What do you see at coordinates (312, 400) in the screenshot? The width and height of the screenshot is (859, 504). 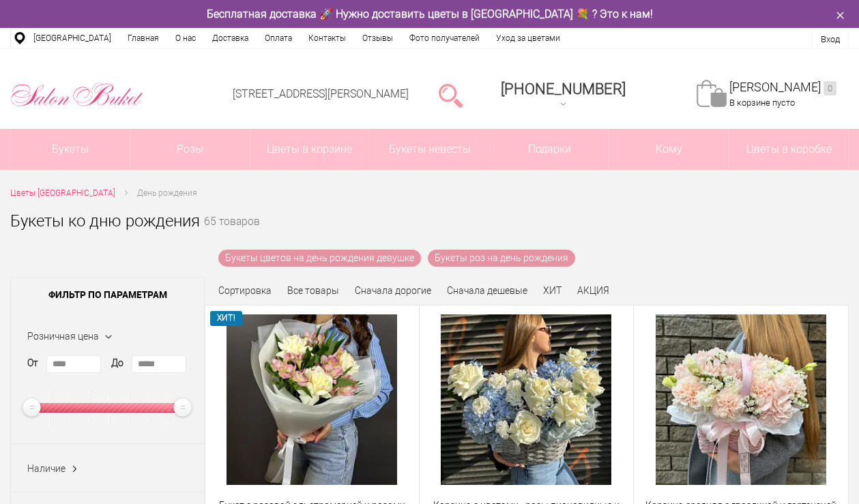 I see `img: Букет с розовой альстромерией и розами` at bounding box center [312, 400].